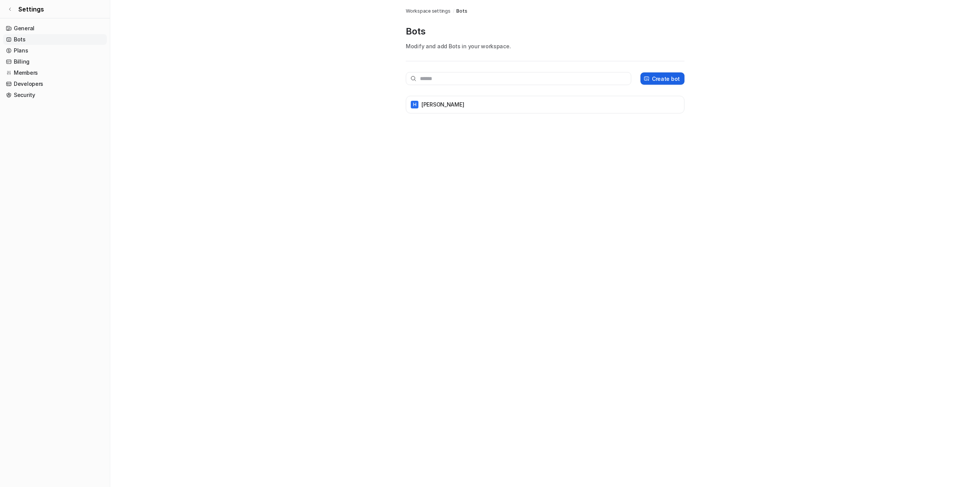  Describe the element at coordinates (415, 104) in the screenshot. I see `span: H` at that location.